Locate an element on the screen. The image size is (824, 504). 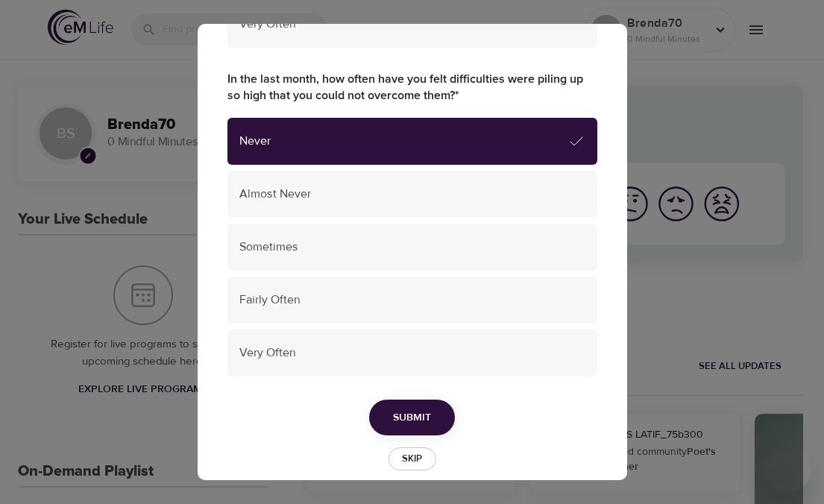
span: Never is located at coordinates (404, 141).